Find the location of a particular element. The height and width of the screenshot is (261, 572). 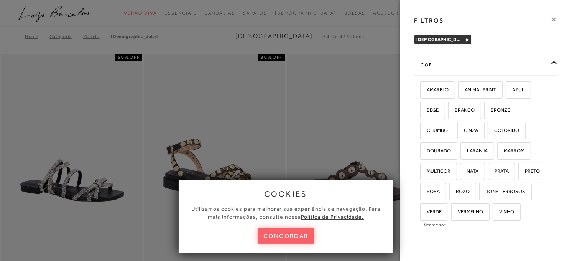

span: AZUL is located at coordinates (516, 89).